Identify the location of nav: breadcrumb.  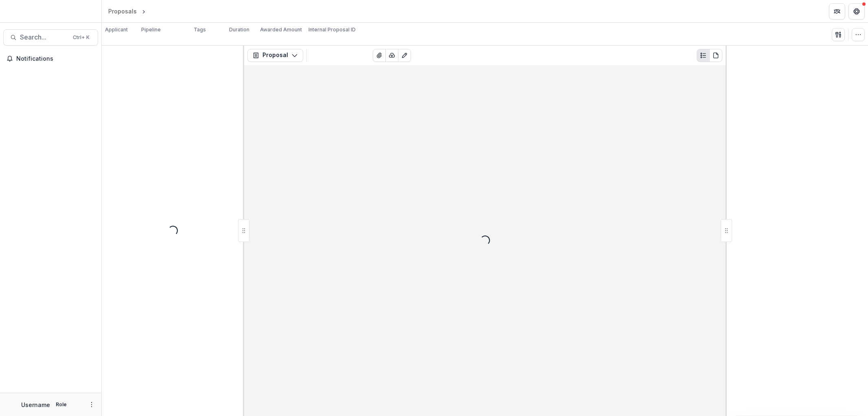
(143, 11).